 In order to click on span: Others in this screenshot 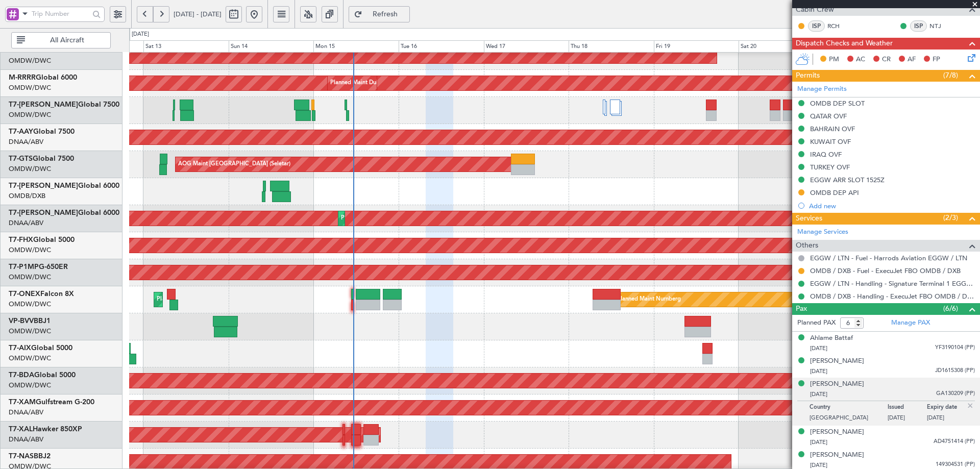, I will do `click(807, 246)`.